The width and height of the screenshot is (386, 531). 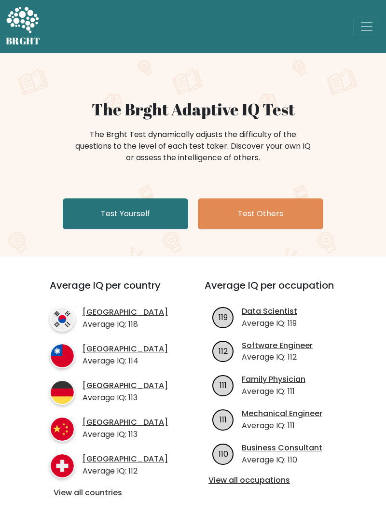 What do you see at coordinates (223, 317) in the screenshot?
I see `text: 119` at bounding box center [223, 317].